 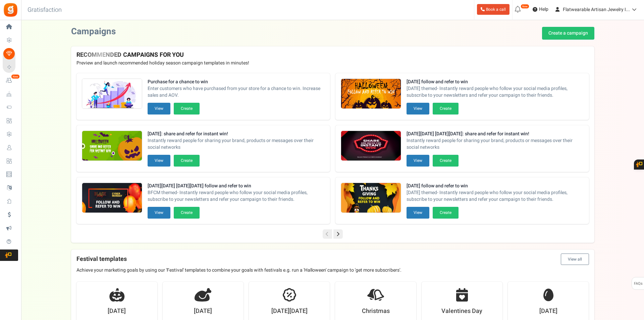 What do you see at coordinates (236, 196) in the screenshot?
I see `span: BFCM themed- Instantly reward people who follow your social media profiles, subscribe to your new...` at bounding box center [236, 196].